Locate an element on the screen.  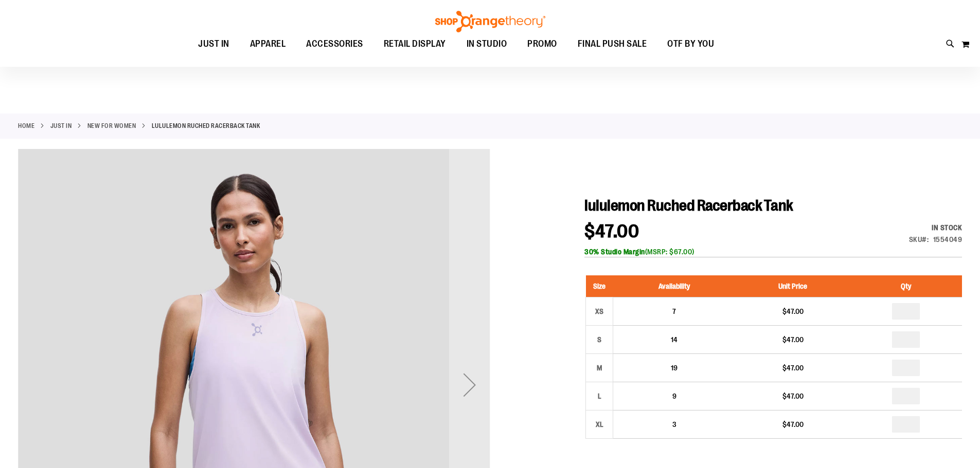
span: 19 is located at coordinates (674, 368).